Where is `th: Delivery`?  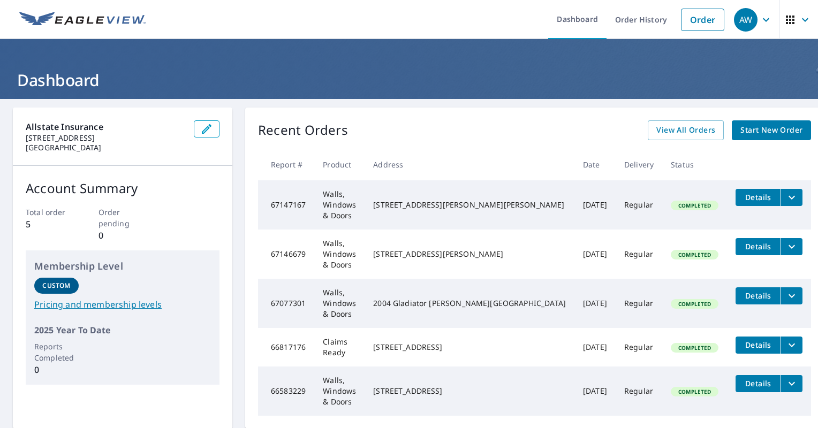
th: Delivery is located at coordinates (639, 164).